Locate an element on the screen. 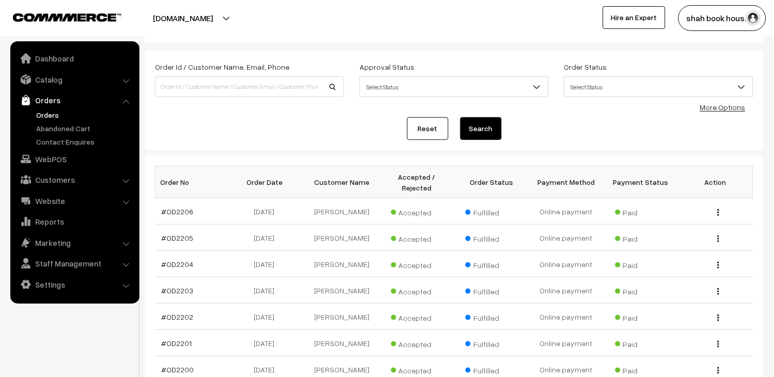 Image resolution: width=774 pixels, height=377 pixels. a: WebPOS is located at coordinates (74, 159).